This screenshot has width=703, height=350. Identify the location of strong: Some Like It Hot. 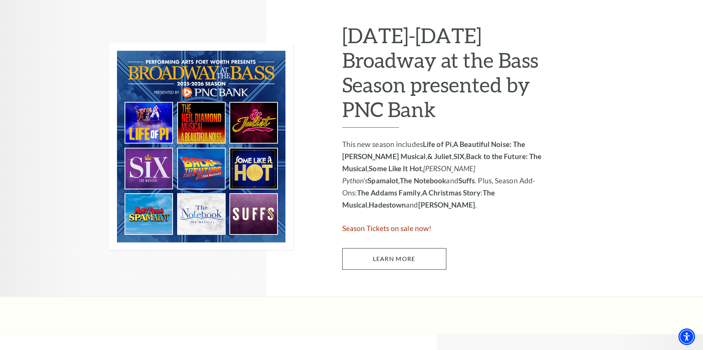
(395, 168).